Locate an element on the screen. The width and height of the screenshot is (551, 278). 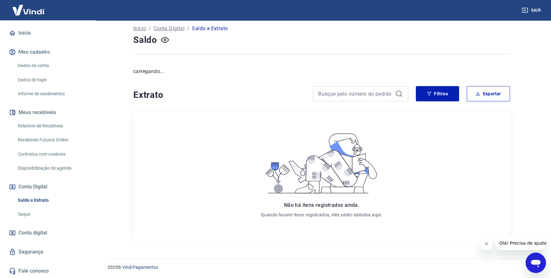
a: Segurança is located at coordinates (47, 252).